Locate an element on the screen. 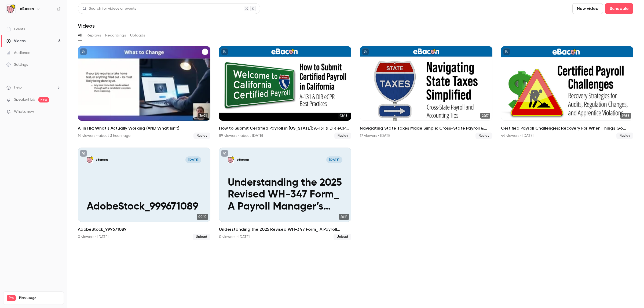 The image size is (644, 308). button: Recordings is located at coordinates (115, 35).